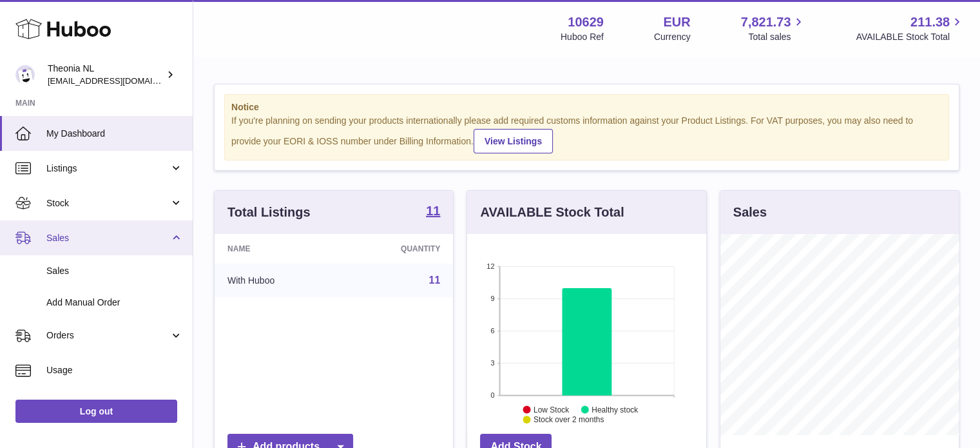  Describe the element at coordinates (930, 22) in the screenshot. I see `span: 211.38` at that location.